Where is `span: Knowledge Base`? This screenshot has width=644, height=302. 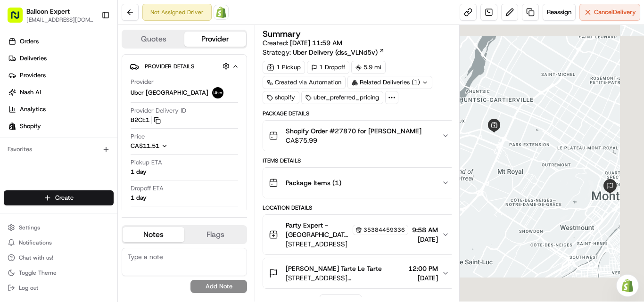 span: Knowledge Base is located at coordinates (45, 141).